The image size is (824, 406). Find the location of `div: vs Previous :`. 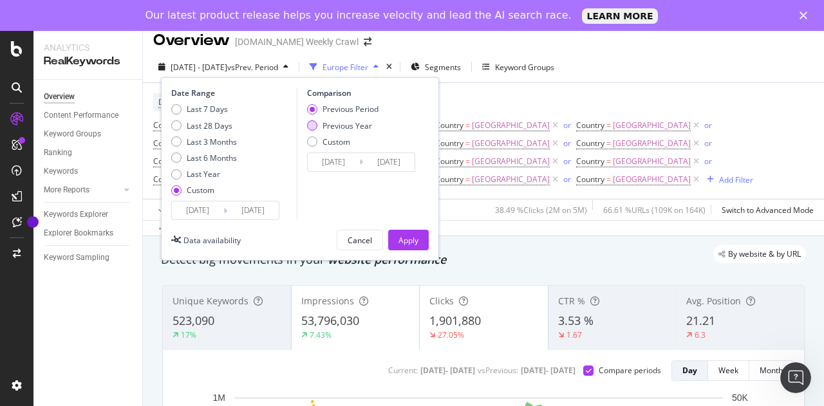

div: vs Previous : is located at coordinates (497, 370).